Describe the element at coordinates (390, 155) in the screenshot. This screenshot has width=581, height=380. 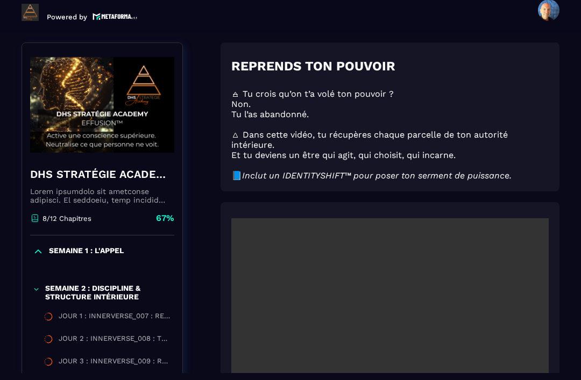
I see `p: Et tu deviens un être qui agit, qui choisit, qui incarne.` at that location.